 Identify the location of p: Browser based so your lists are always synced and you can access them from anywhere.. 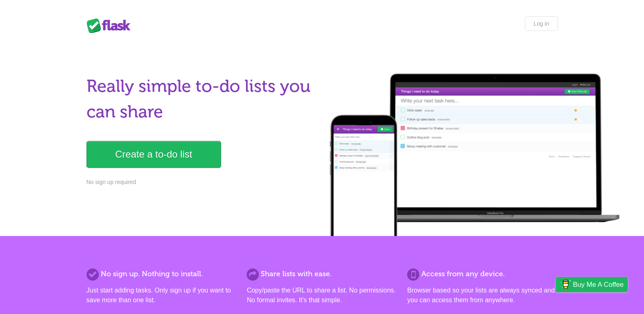
(482, 296).